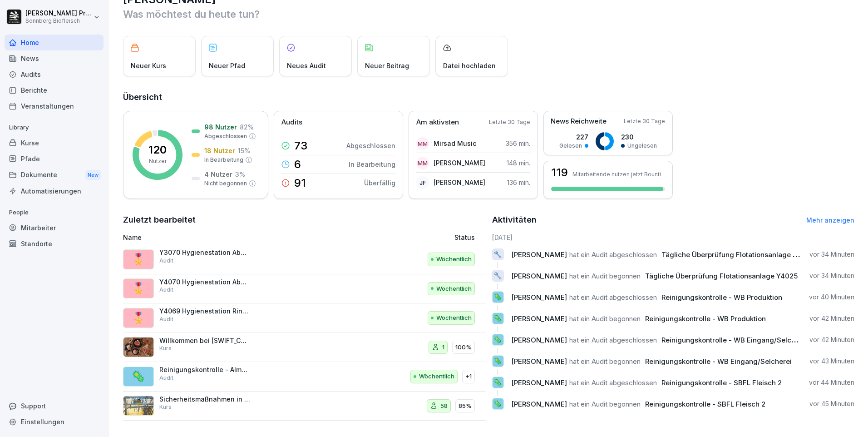 This screenshot has height=437, width=868. What do you see at coordinates (518, 163) in the screenshot?
I see `p: 148 min.` at bounding box center [518, 163].